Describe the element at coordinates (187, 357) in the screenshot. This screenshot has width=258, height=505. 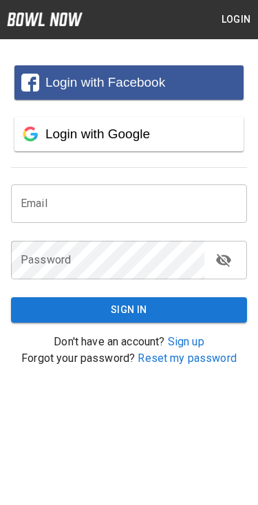
I see `a: Reset my password` at that location.